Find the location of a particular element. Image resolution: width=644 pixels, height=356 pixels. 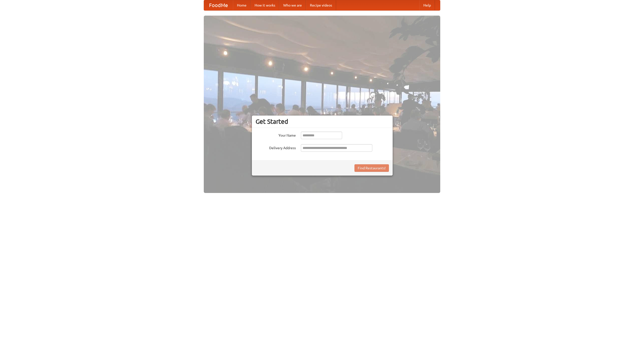

label: Delivery Address is located at coordinates (276, 147).